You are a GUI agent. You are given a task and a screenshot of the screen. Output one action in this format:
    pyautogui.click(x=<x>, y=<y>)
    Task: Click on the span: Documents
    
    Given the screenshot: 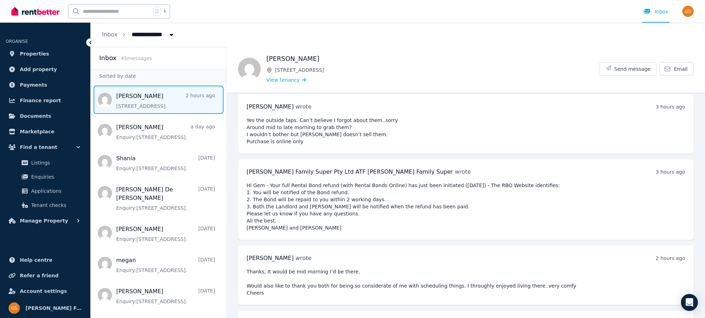 What is the action you would take?
    pyautogui.click(x=35, y=116)
    